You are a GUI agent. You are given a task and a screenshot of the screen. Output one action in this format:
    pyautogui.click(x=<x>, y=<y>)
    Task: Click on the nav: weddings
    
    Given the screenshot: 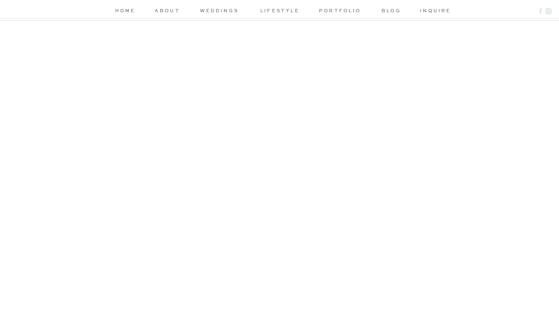 What is the action you would take?
    pyautogui.click(x=219, y=12)
    